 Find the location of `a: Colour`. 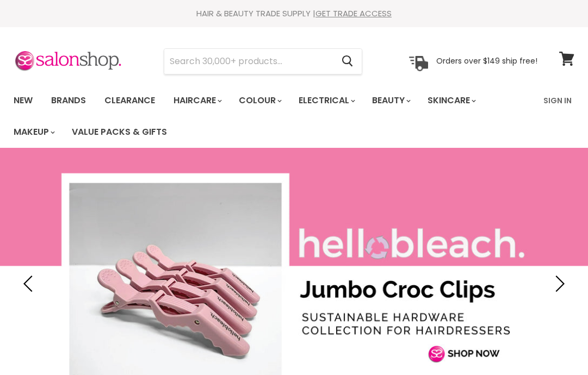

a: Colour is located at coordinates (260, 101).